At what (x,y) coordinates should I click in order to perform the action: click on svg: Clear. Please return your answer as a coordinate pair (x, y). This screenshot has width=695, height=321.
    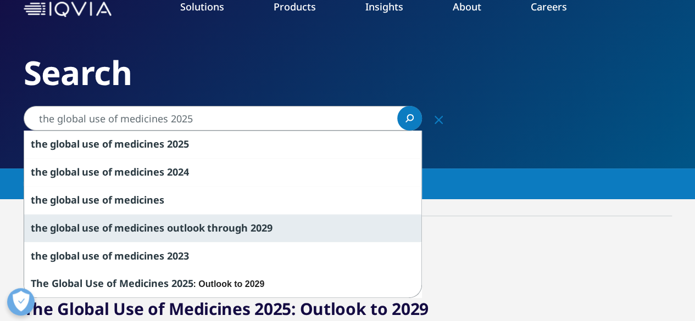
    Looking at the image, I should click on (438, 120).